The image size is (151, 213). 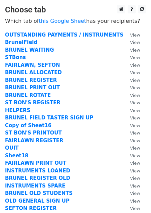 What do you see at coordinates (12, 148) in the screenshot?
I see `a: QUIT` at bounding box center [12, 148].